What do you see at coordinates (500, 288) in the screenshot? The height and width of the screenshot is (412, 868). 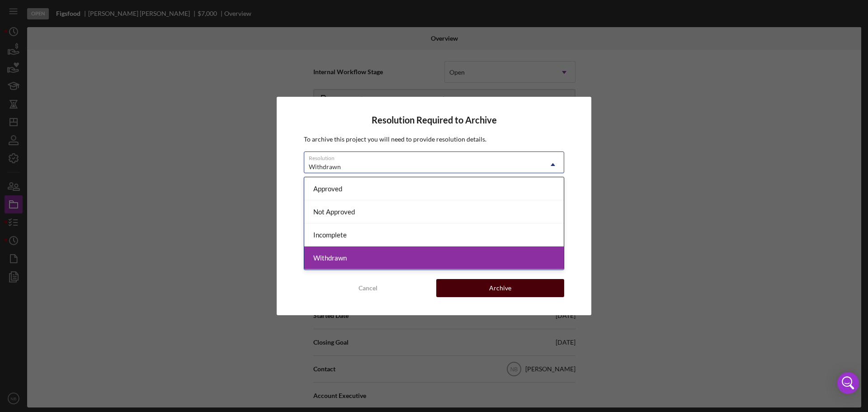 I see `div: Archive` at bounding box center [500, 288].